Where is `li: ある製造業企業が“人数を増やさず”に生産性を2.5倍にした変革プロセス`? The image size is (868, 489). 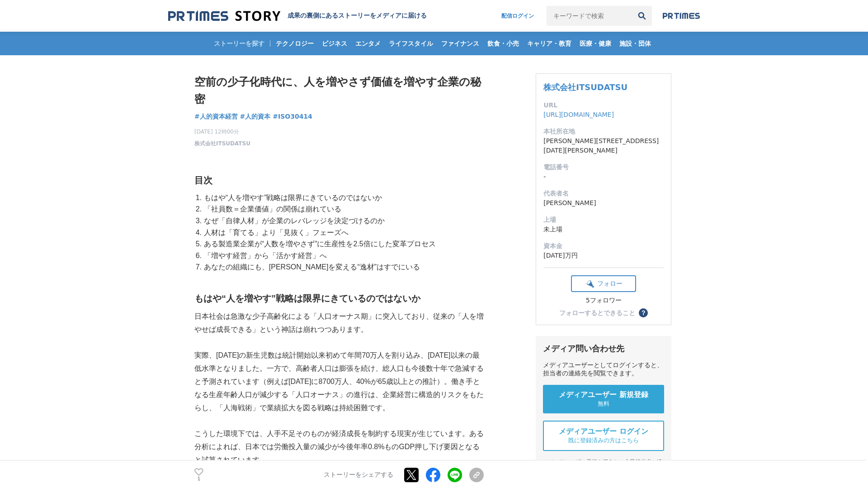 li: ある製造業企業が“人数を増やさず”に生産性を2.5倍にした変革プロセス is located at coordinates (342, 244).